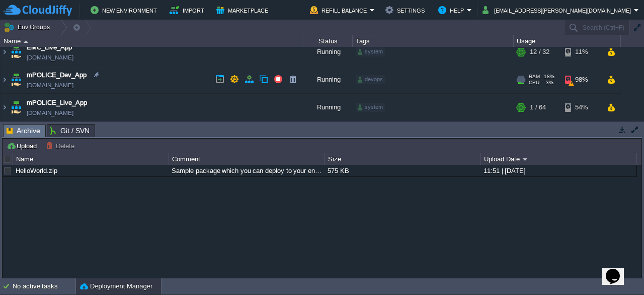  Describe the element at coordinates (538, 108) in the screenshot. I see `div: 1 / 64` at that location.